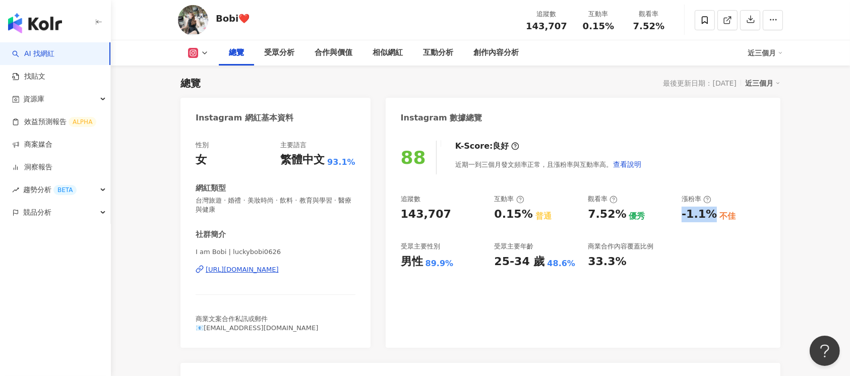  What do you see at coordinates (294, 145) in the screenshot?
I see `div: 主要語言` at bounding box center [294, 145].